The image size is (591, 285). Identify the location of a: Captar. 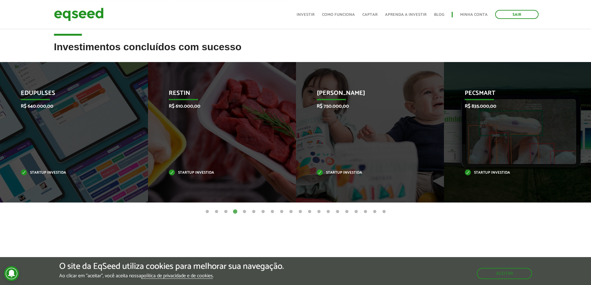
(370, 15).